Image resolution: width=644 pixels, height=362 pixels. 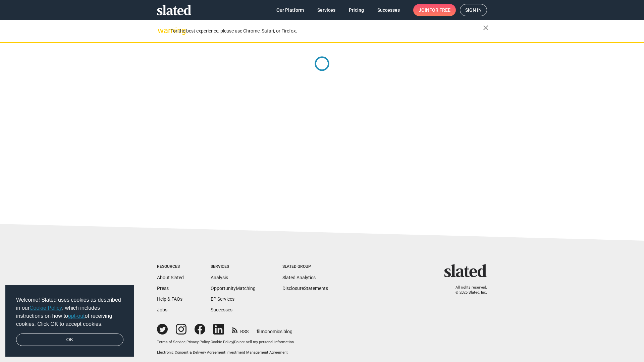 I want to click on div: cookieconsent, so click(x=70, y=321).